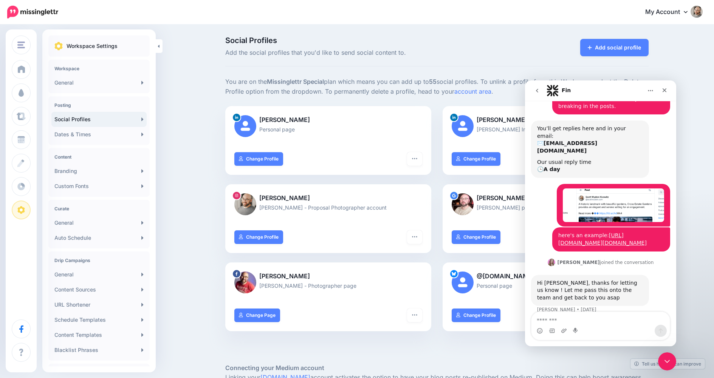 The width and height of the screenshot is (714, 378). I want to click on img: 367970769_252280834413667_3871055010744689418_n-bsa134239.jpg, so click(245, 204).